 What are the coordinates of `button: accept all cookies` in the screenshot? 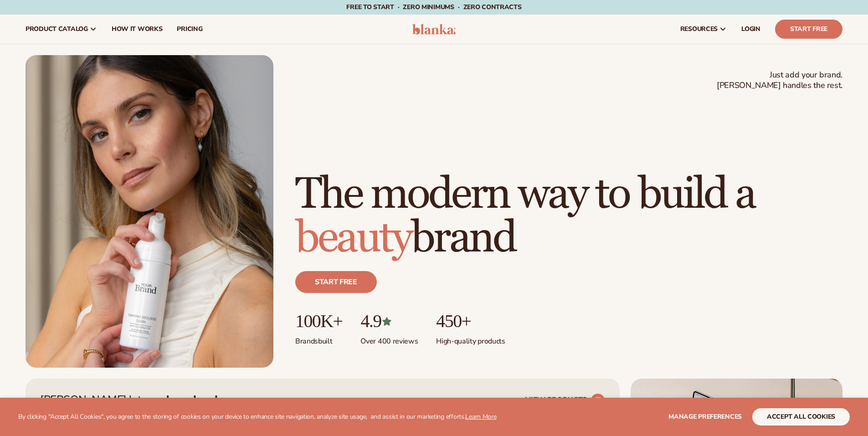 It's located at (801, 416).